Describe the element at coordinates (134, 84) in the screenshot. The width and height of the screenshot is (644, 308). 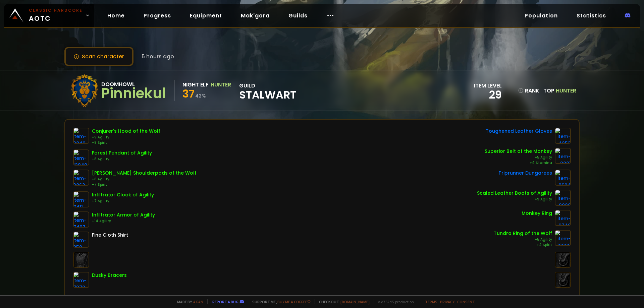
I see `div: Doomhowl` at that location.